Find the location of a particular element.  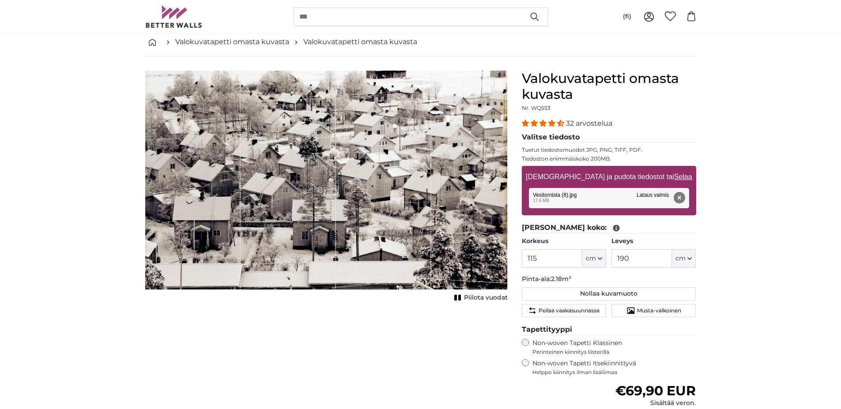

button: Piilota vuodat is located at coordinates (479, 298).